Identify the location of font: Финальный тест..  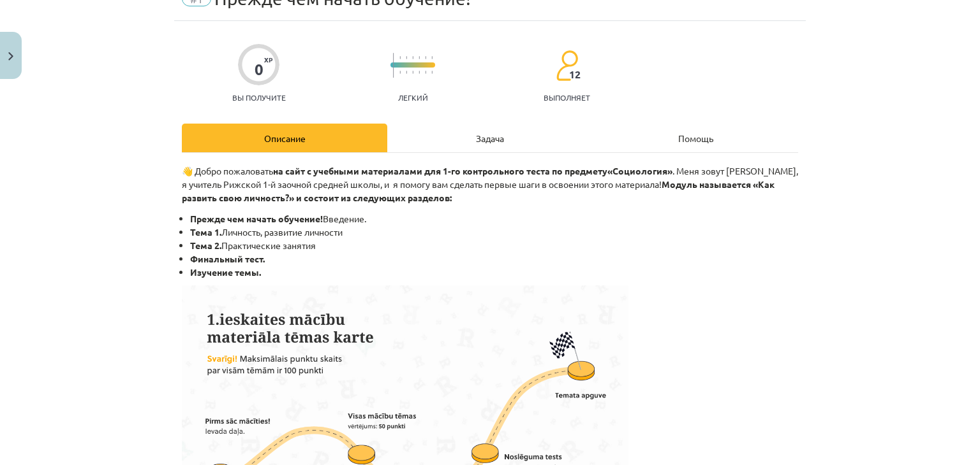
(227, 258).